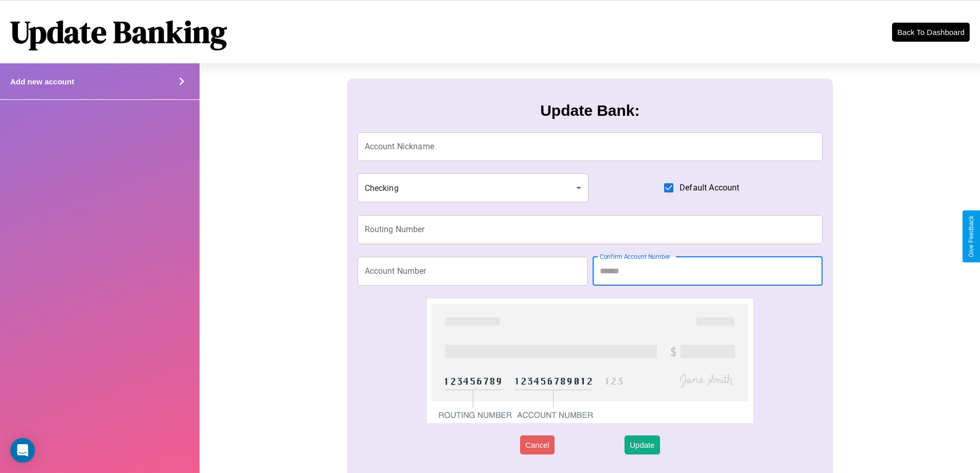 This screenshot has height=473, width=980. I want to click on div: Open Intercom Messenger, so click(22, 451).